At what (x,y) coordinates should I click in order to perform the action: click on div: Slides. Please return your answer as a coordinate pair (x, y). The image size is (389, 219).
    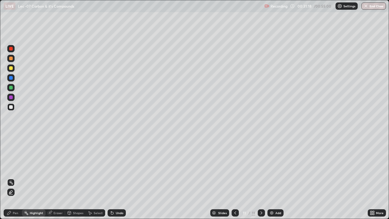
    Looking at the image, I should click on (223, 213).